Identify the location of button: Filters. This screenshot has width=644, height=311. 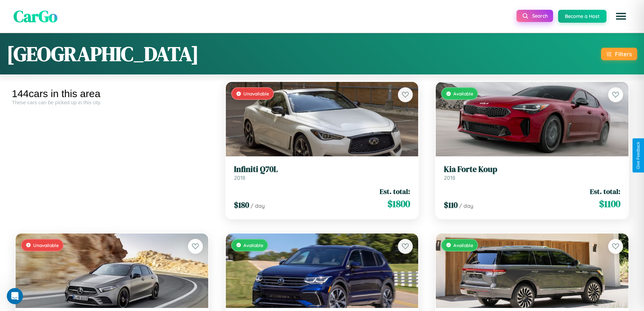
(619, 54).